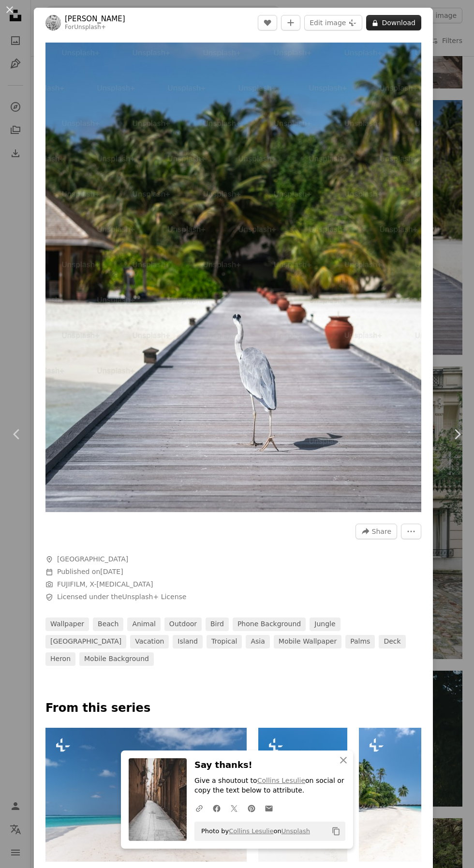  I want to click on a: vacation, so click(149, 642).